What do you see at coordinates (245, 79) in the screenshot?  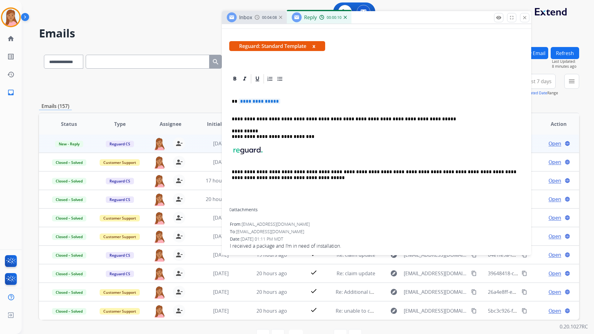 I see `div: Italic` at bounding box center [245, 79].